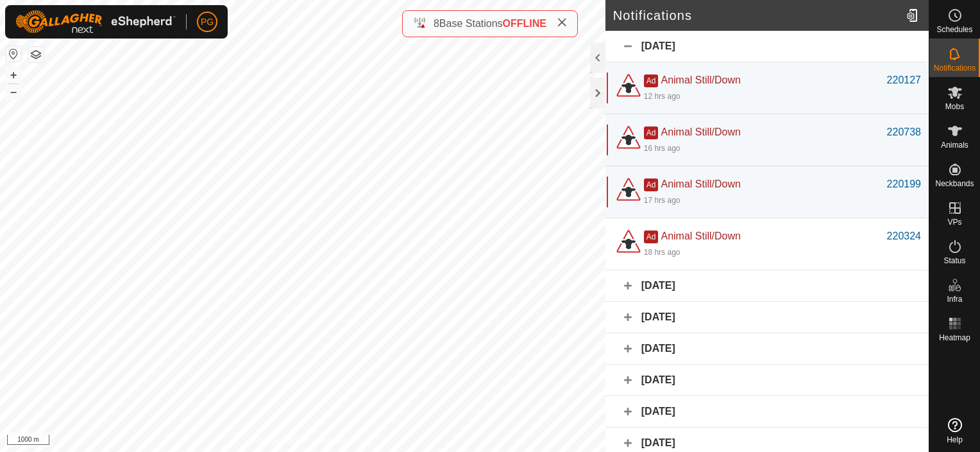 This screenshot has width=980, height=452. What do you see at coordinates (954, 299) in the screenshot?
I see `span: Infra` at bounding box center [954, 299].